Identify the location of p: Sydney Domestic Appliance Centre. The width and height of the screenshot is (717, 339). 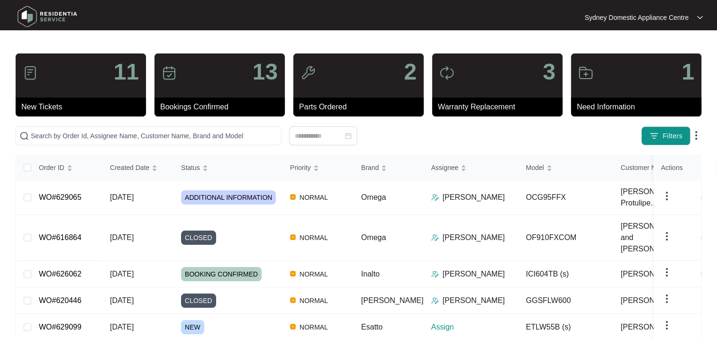
(636, 18).